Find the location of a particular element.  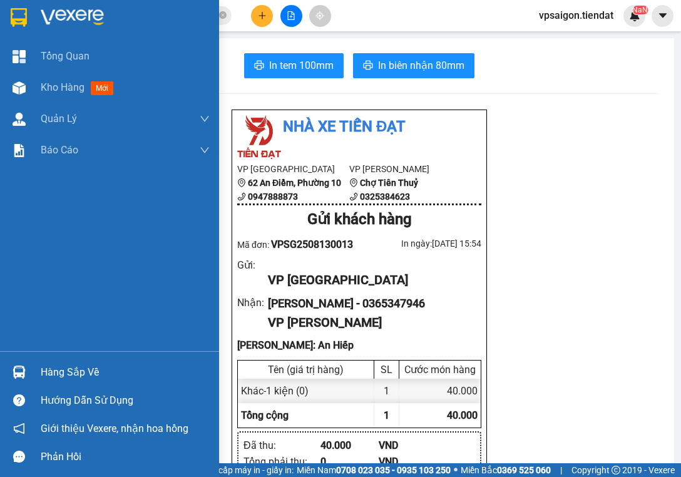

div: 0 is located at coordinates (349, 461).